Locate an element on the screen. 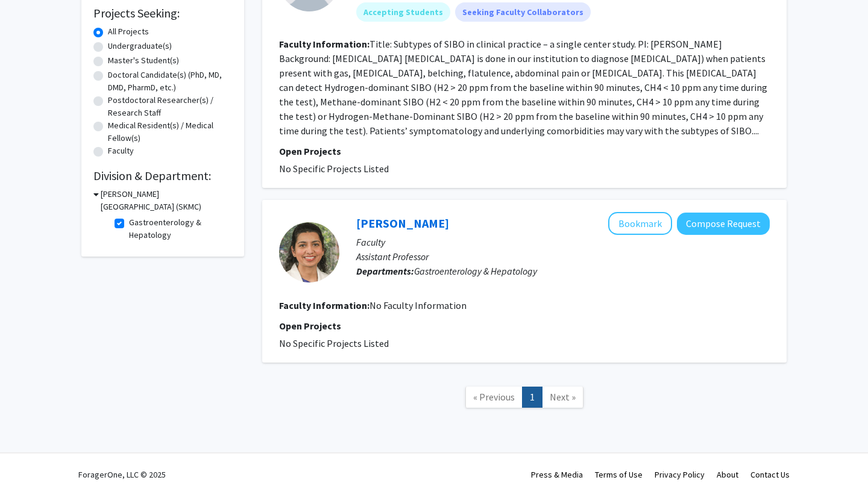 The width and height of the screenshot is (868, 489). nav: Page navigation is located at coordinates (524, 399).